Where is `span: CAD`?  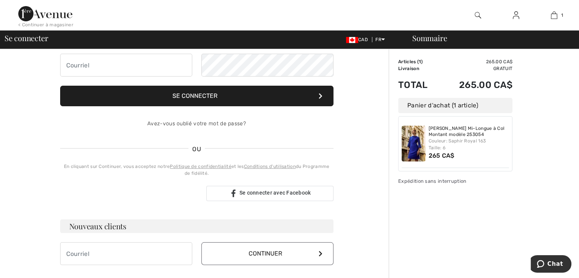
span: CAD is located at coordinates (358, 40).